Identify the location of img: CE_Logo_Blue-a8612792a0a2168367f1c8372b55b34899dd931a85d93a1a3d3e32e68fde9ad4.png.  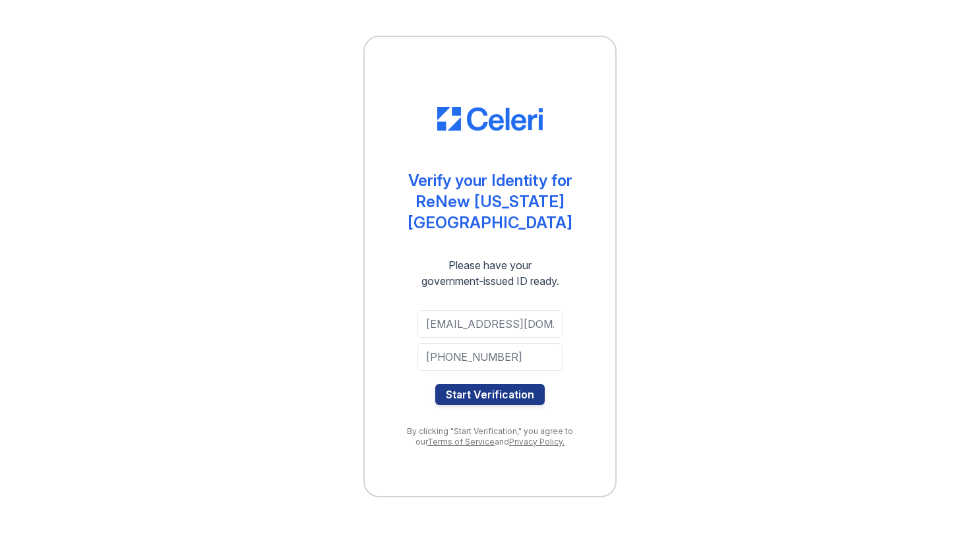
(490, 119).